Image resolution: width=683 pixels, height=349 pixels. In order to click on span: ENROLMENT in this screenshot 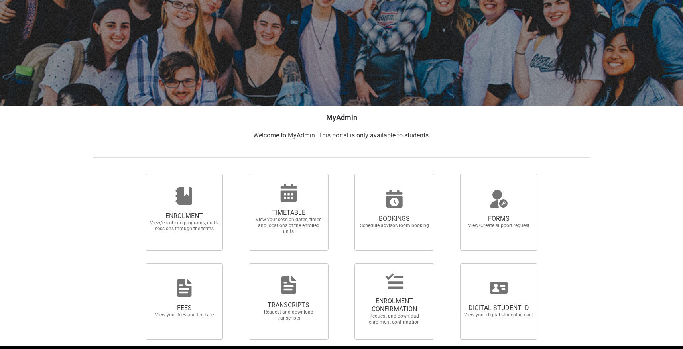, I will do `click(184, 216)`.